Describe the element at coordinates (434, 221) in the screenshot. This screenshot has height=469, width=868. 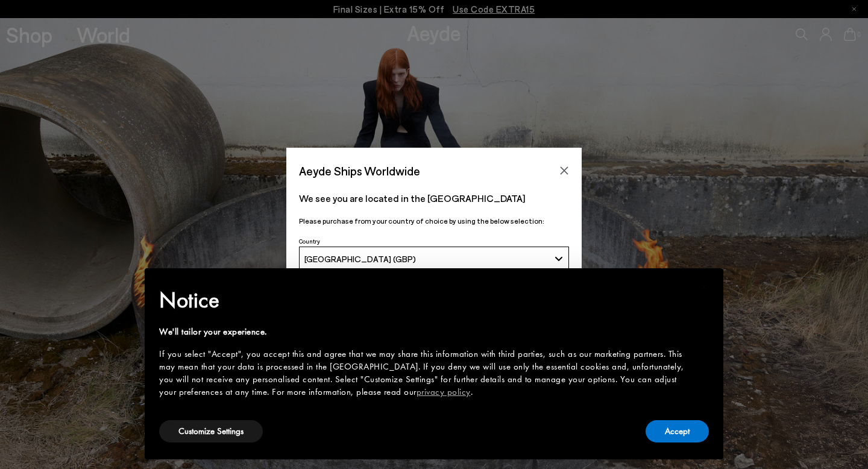
I see `p: Please purchase from your country of choice by using the below selection:` at that location.